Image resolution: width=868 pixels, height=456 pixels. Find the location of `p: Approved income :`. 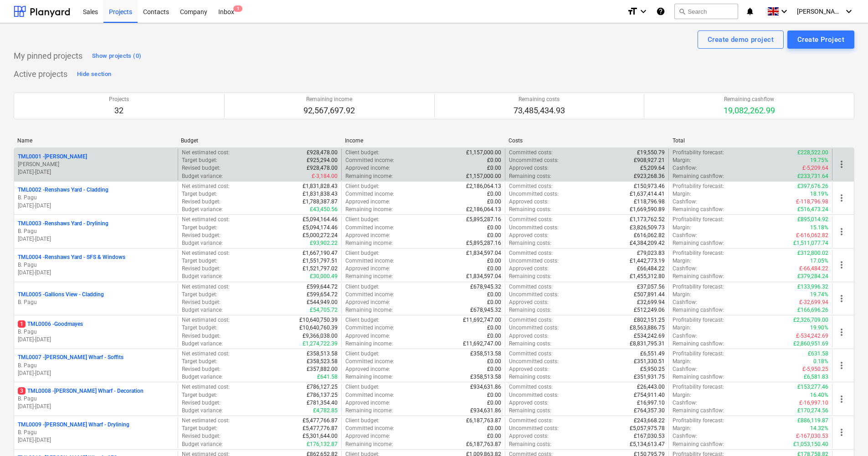

p: Approved income : is located at coordinates (367, 336).